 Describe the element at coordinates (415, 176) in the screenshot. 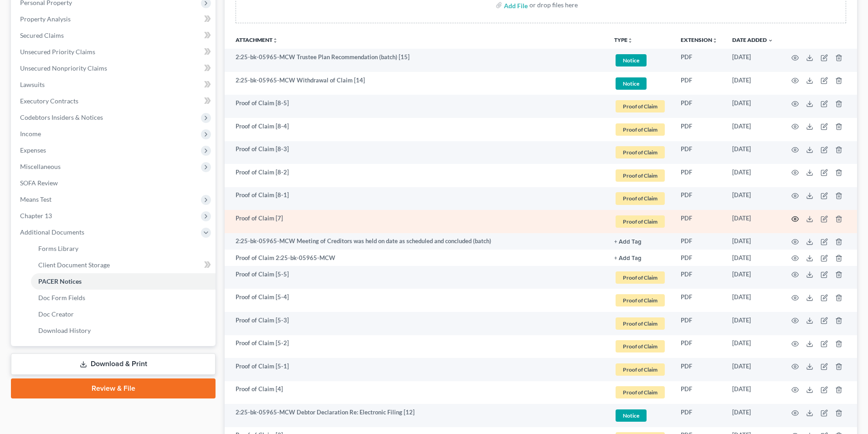

I see `td: Proof of Claim [8-2]` at that location.